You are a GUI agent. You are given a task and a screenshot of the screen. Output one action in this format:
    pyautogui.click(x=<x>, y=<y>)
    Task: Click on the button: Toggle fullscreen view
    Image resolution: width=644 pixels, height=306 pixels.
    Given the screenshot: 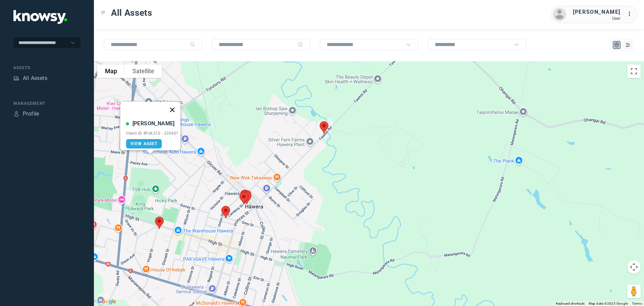 What is the action you would take?
    pyautogui.click(x=634, y=71)
    